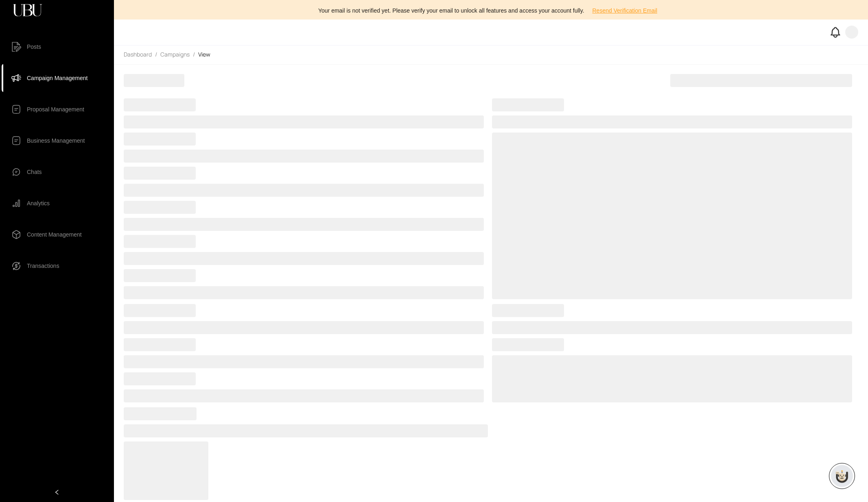  What do you see at coordinates (204, 54) in the screenshot?
I see `span: View` at bounding box center [204, 54].